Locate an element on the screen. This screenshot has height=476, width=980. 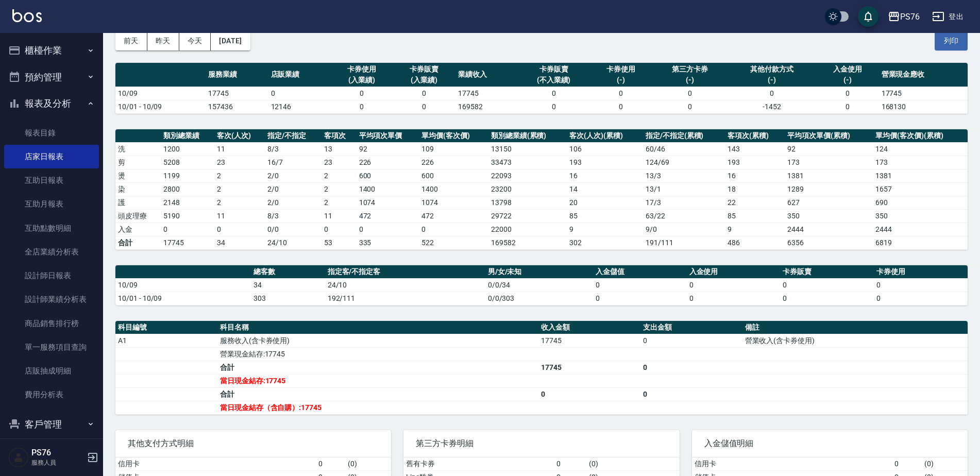
td: 2148 is located at coordinates (188, 203).